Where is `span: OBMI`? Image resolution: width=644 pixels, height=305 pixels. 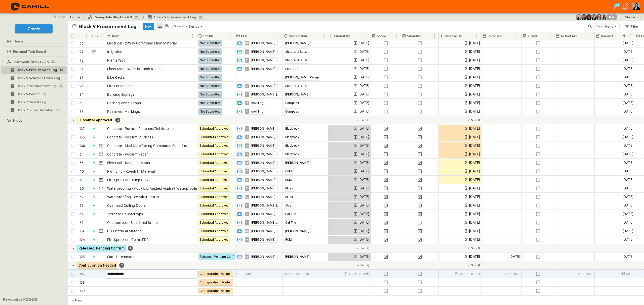 span: OBMI is located at coordinates (289, 171).